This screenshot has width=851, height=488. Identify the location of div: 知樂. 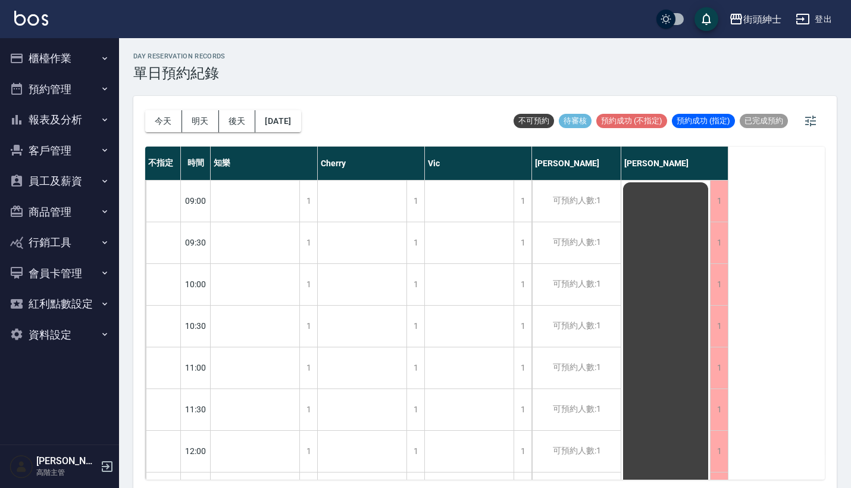
(264, 163).